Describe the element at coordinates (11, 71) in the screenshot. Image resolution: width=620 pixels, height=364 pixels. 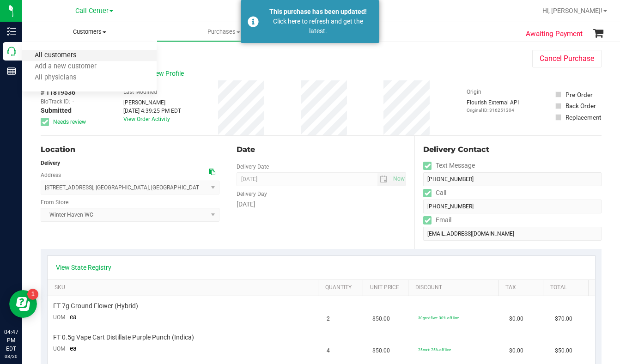
I see `inline-svg: Reports` at that location.